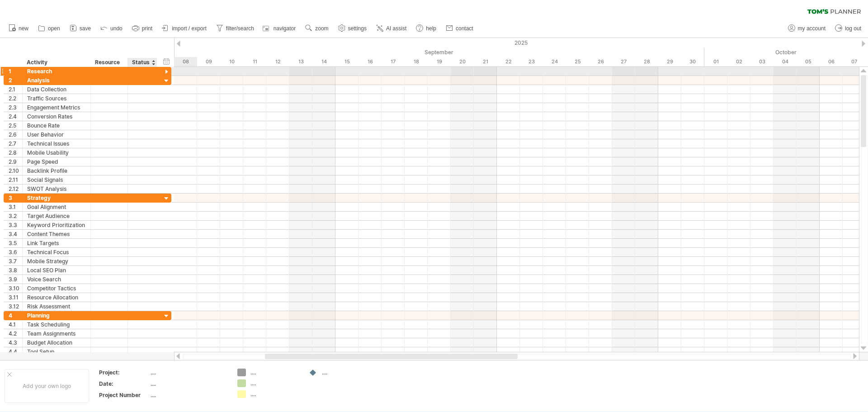 The height and width of the screenshot is (412, 868). What do you see at coordinates (56, 334) in the screenshot?
I see `div: Team Assignments` at bounding box center [56, 334].